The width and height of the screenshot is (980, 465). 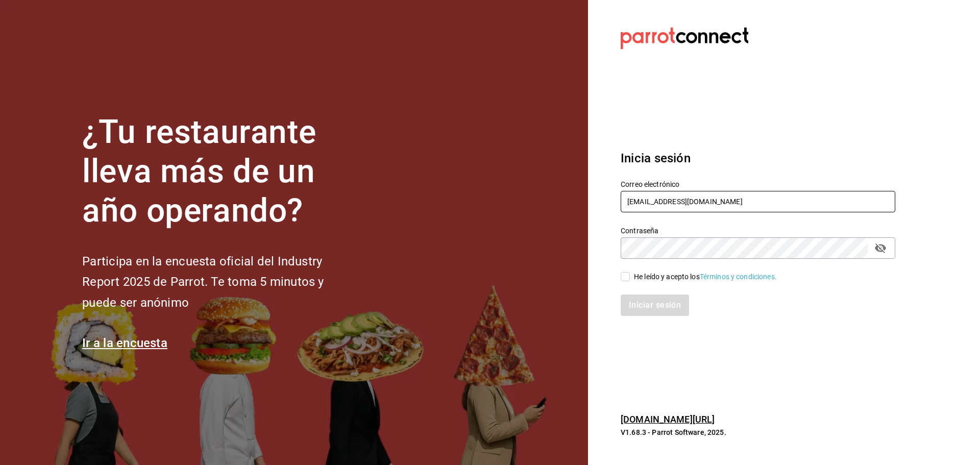 I want to click on label: Contraseña, so click(x=758, y=230).